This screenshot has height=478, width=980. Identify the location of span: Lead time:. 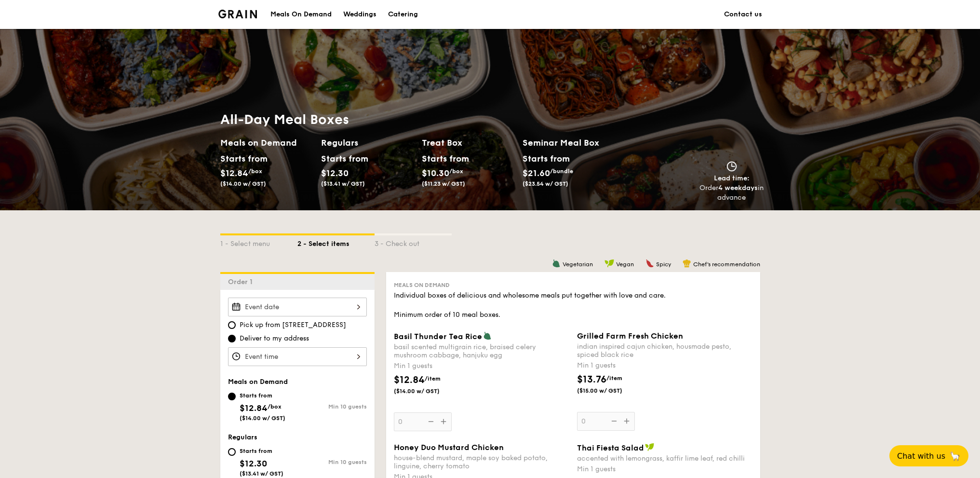
(732, 178).